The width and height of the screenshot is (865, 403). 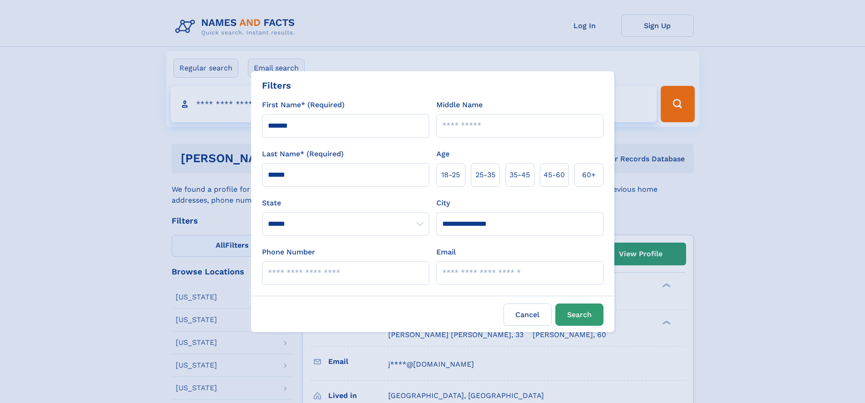 What do you see at coordinates (303, 105) in the screenshot?
I see `label: First Name* (Required)` at bounding box center [303, 105].